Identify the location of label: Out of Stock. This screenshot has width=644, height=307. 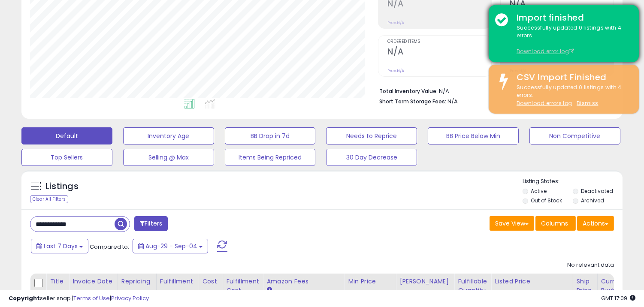
(546, 201).